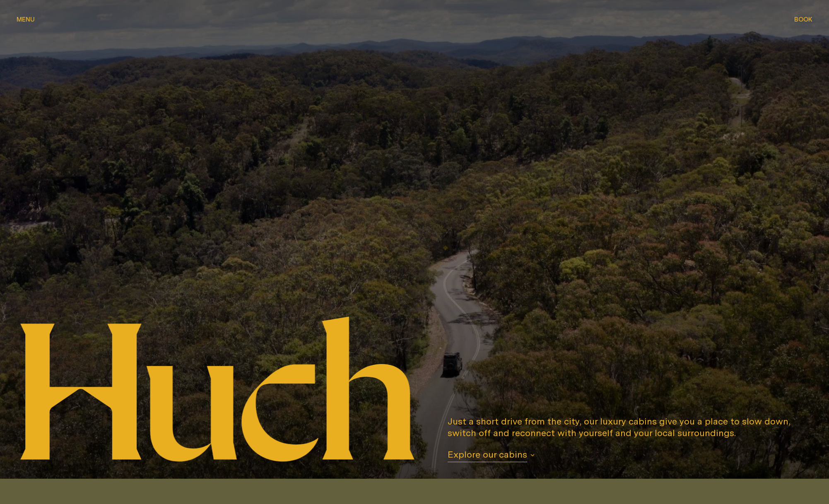 The width and height of the screenshot is (829, 504). Describe the element at coordinates (26, 20) in the screenshot. I see `button: show menu` at that location.